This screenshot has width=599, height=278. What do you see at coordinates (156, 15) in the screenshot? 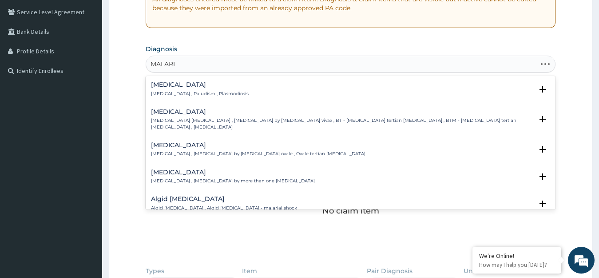
I see `div: Minimize live chat window` at bounding box center [156, 15].